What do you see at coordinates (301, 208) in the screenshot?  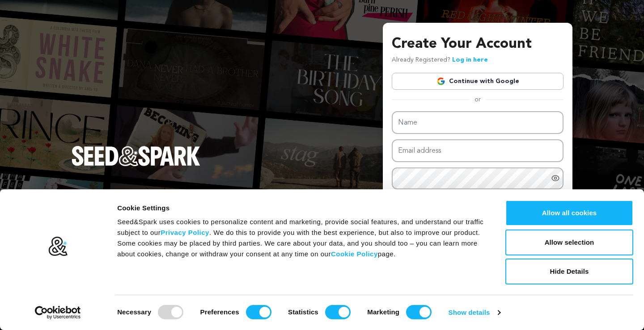 I see `div: Cookie Settings` at bounding box center [301, 208].